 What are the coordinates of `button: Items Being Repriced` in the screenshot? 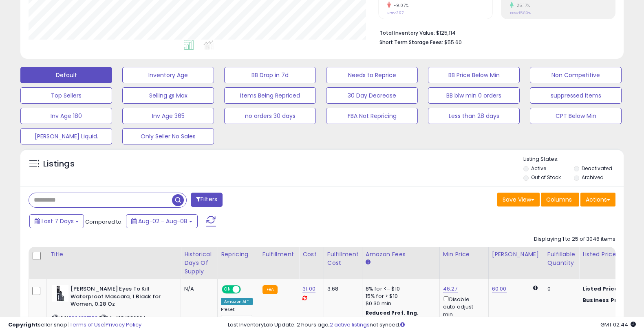 It's located at (270, 96).